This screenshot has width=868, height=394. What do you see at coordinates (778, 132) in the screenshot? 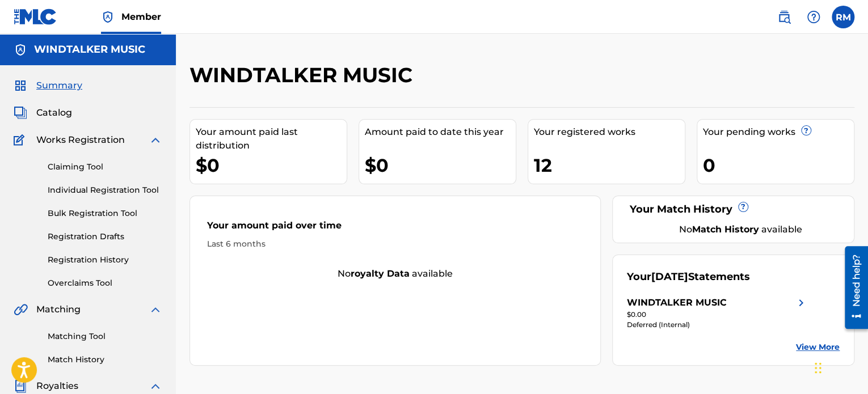
I see `div: Your pending works` at bounding box center [778, 132].